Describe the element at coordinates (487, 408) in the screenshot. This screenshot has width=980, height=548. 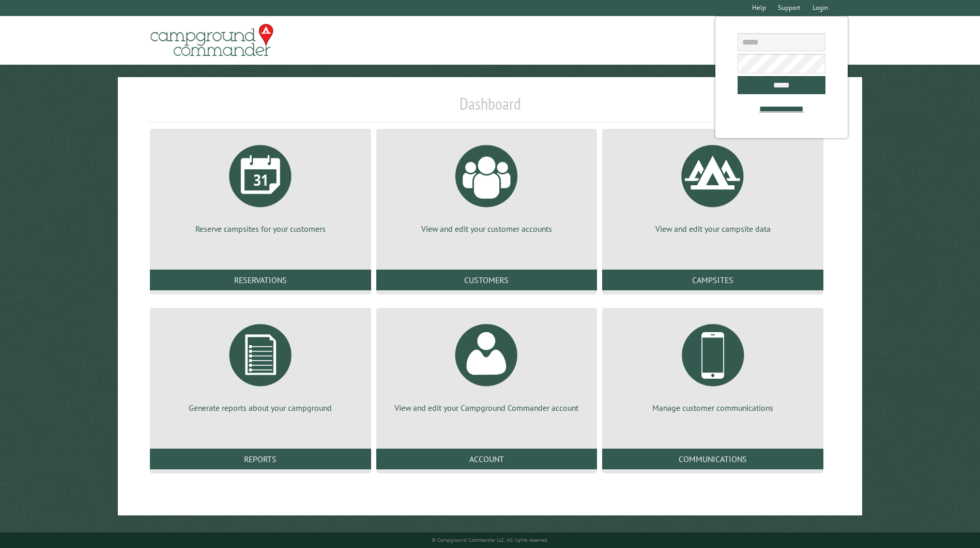
I see `p: View and edit your Campground Commander account` at that location.